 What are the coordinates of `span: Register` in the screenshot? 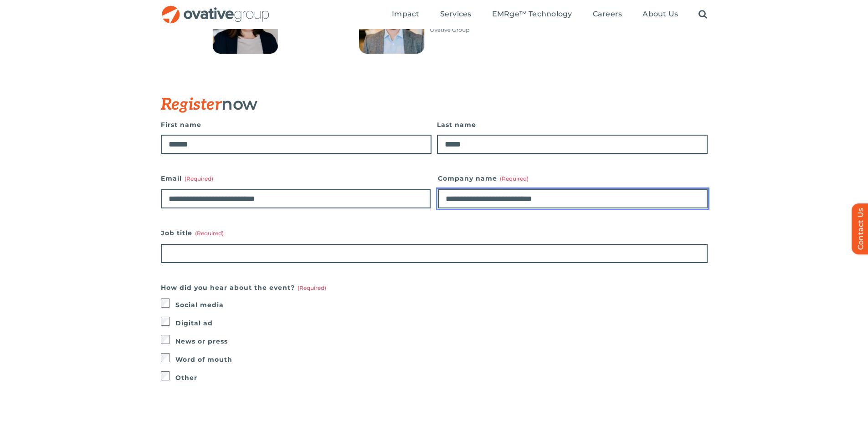 It's located at (191, 105).